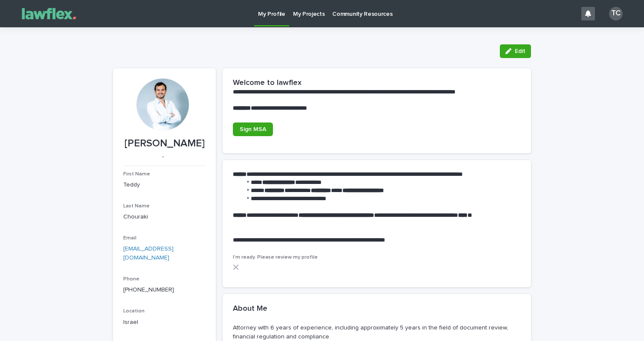  I want to click on p: Teddy, so click(164, 185).